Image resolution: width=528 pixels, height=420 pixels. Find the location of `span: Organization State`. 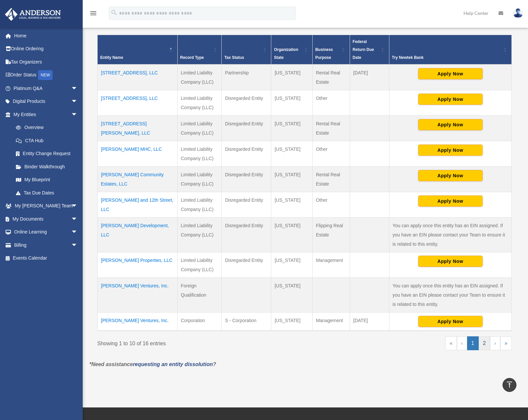

span: Organization State is located at coordinates (286, 54).